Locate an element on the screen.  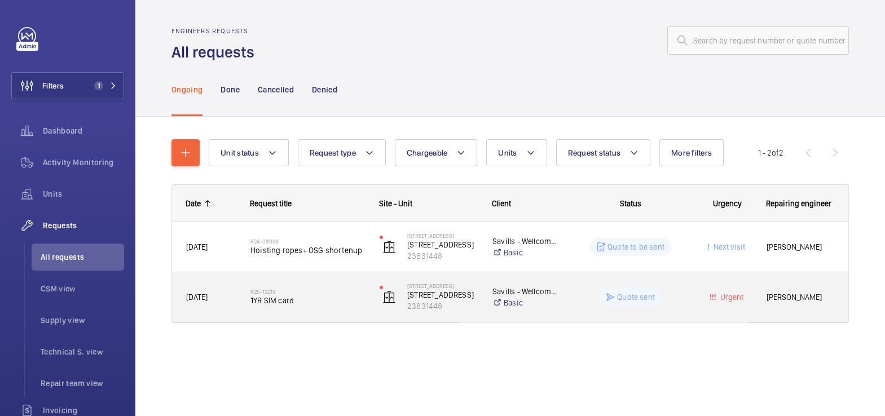
span: Invoicing is located at coordinates (84, 411).